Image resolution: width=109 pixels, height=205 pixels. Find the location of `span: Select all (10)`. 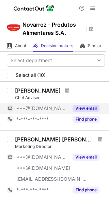

span: Select all (10) is located at coordinates (31, 75).